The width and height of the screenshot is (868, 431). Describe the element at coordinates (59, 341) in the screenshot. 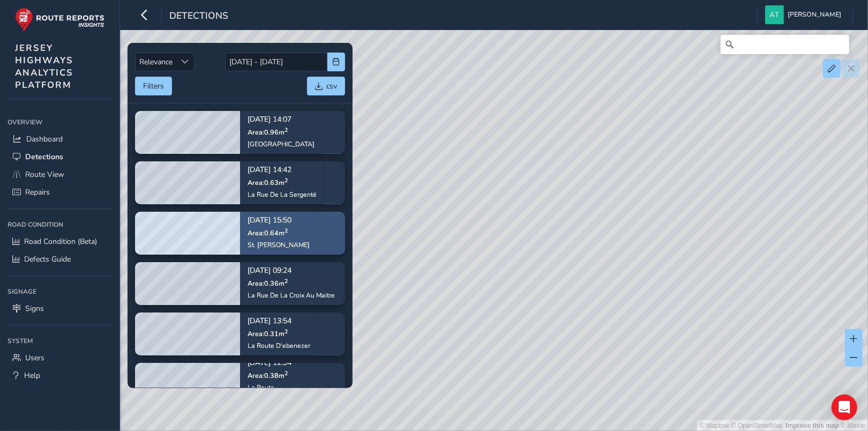

I see `div: System` at that location.